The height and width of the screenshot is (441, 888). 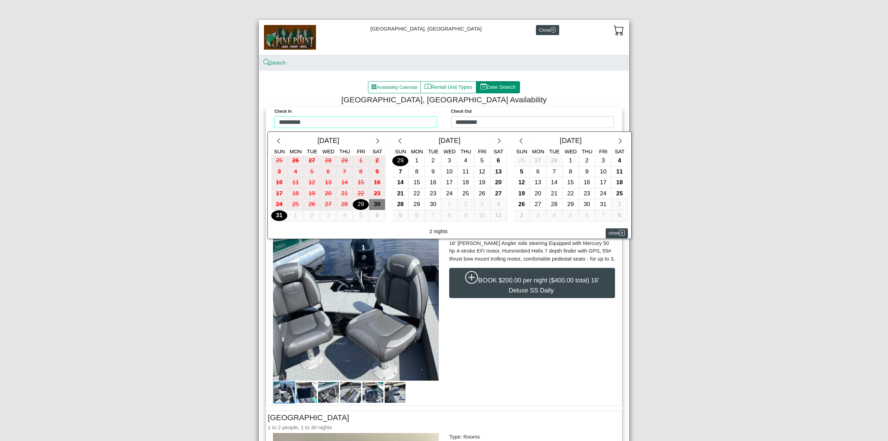 What do you see at coordinates (400, 193) in the screenshot?
I see `div: 21` at bounding box center [400, 193].